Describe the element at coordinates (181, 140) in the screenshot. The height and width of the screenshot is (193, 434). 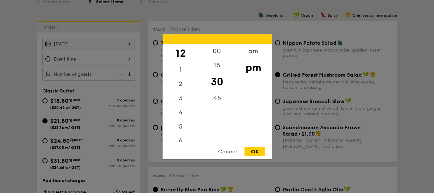
I see `div: 6` at that location.